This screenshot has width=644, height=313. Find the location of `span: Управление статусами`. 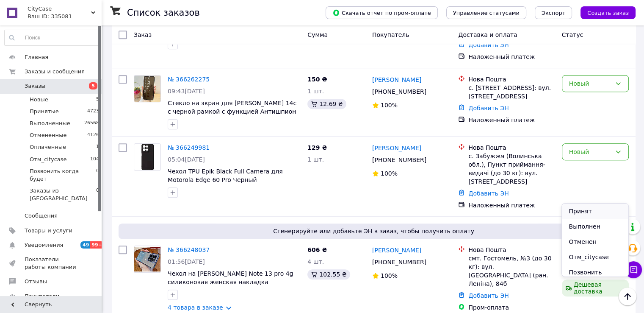

span: Управление статусами is located at coordinates (486, 13).